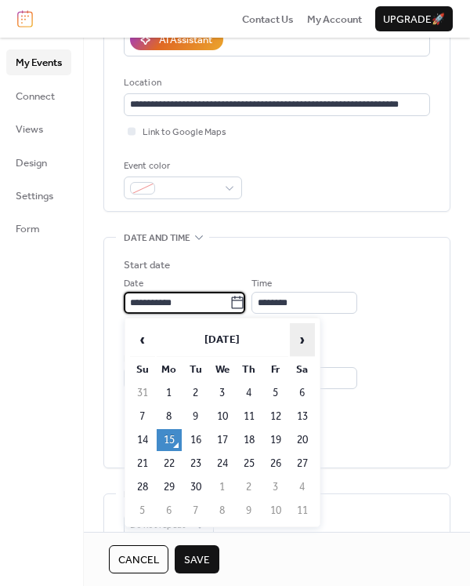 The width and height of the screenshot is (470, 586). I want to click on a: Settings, so click(38, 195).